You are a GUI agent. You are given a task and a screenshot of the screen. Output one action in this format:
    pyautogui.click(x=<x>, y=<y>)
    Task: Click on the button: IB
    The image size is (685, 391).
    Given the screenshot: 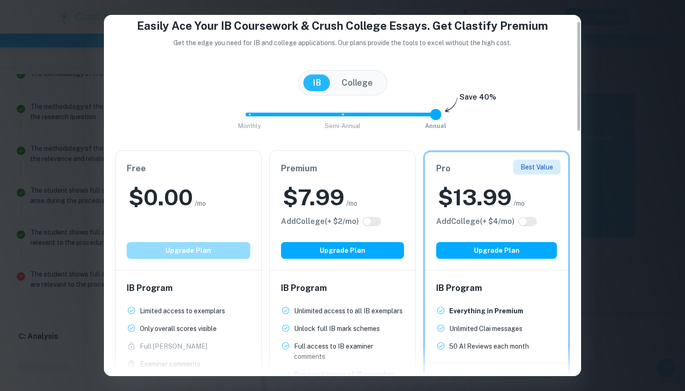 What is the action you would take?
    pyautogui.click(x=317, y=83)
    